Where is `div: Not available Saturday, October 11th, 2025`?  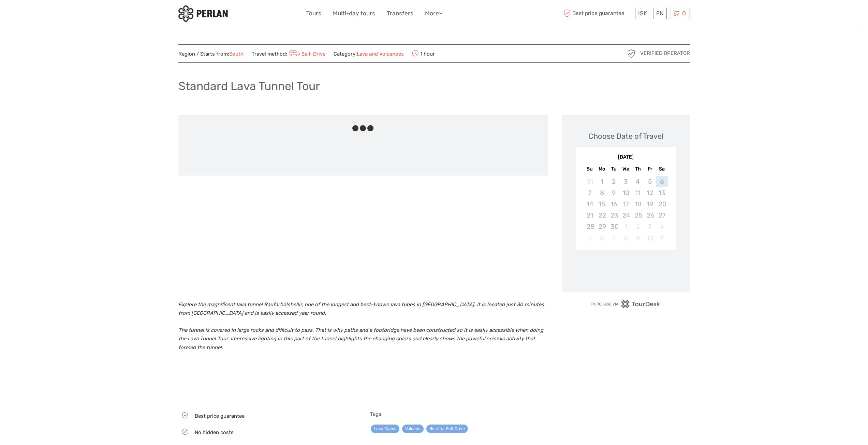 div: Not available Saturday, October 11th, 2025 is located at coordinates (662, 238).